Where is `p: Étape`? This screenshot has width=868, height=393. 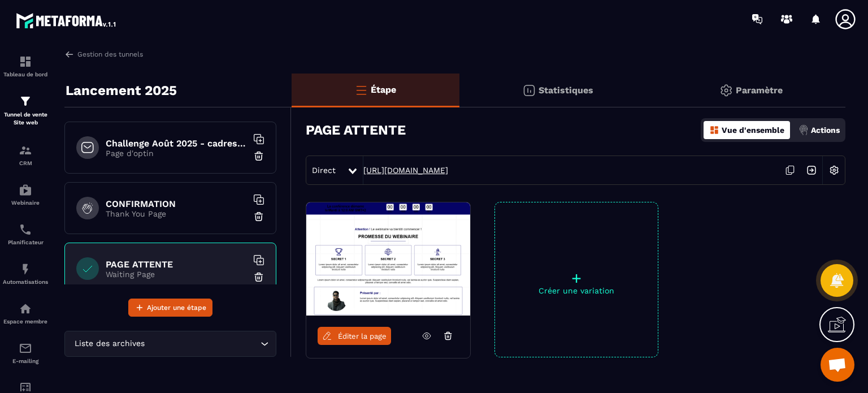 p: Étape is located at coordinates (383, 89).